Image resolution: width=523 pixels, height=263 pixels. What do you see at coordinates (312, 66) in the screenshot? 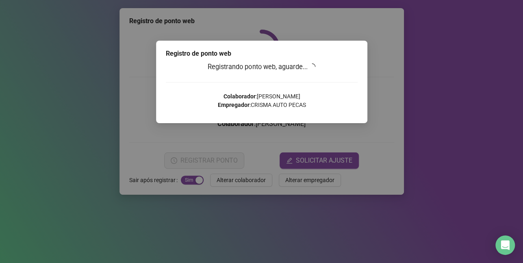
I see `span: loading` at bounding box center [312, 66].